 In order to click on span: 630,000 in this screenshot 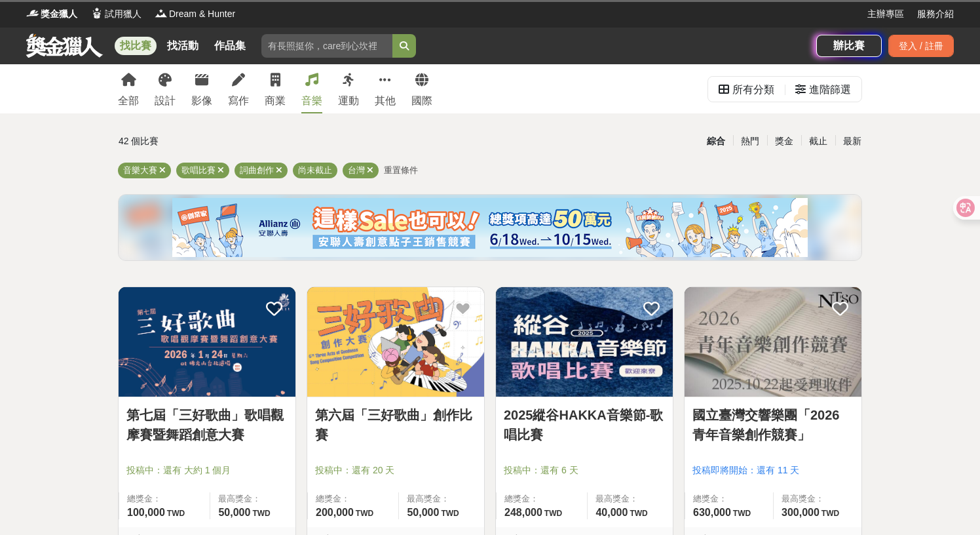, I will do `click(712, 512)`.